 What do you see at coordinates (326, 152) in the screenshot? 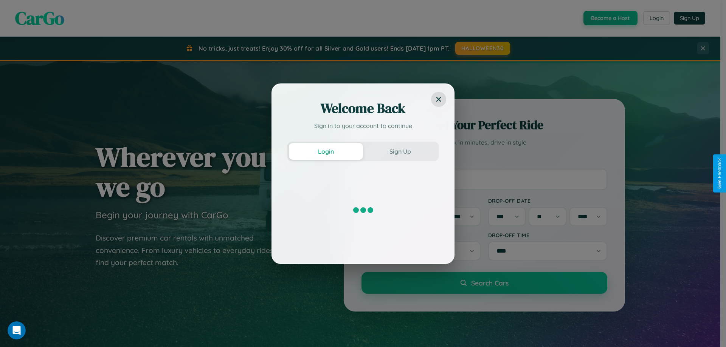
I see `button: Login` at bounding box center [326, 152].